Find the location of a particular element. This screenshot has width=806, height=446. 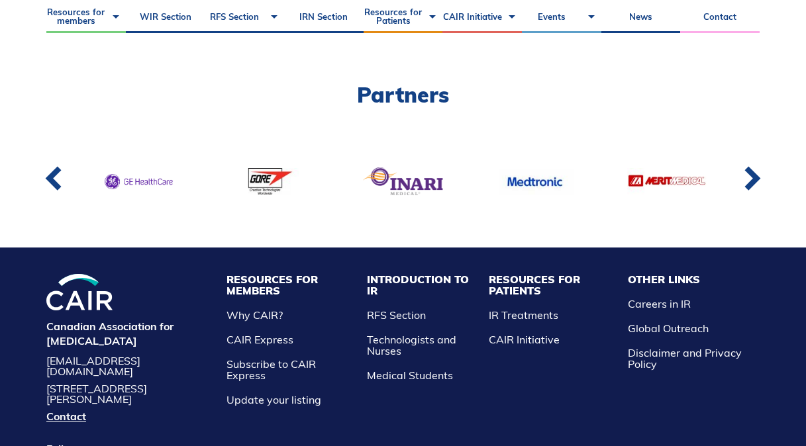

a: Medical Students is located at coordinates (410, 375).